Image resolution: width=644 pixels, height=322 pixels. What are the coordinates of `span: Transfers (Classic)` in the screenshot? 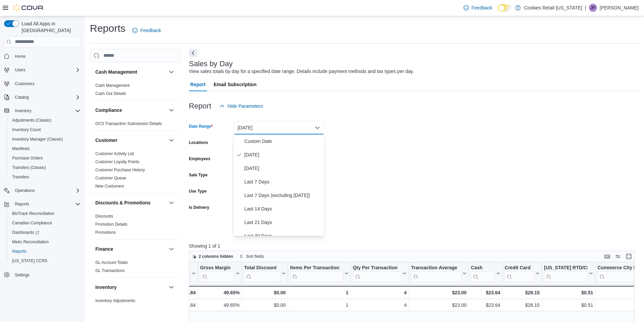 It's located at (29, 167).